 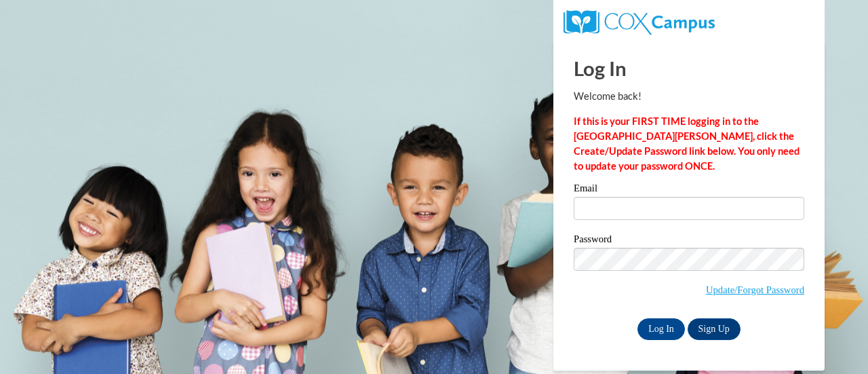 What do you see at coordinates (689, 96) in the screenshot?
I see `p: Welcome back!` at bounding box center [689, 96].